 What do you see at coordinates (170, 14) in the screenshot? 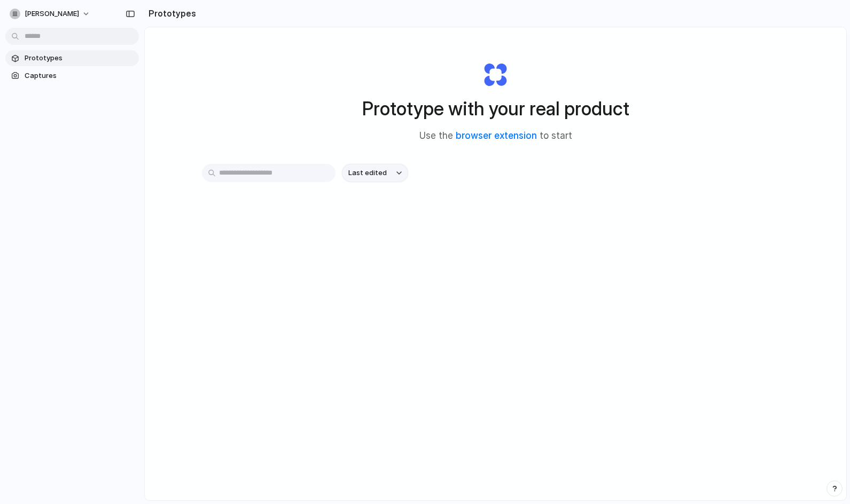
I see `h2: Prototypes` at bounding box center [170, 14].